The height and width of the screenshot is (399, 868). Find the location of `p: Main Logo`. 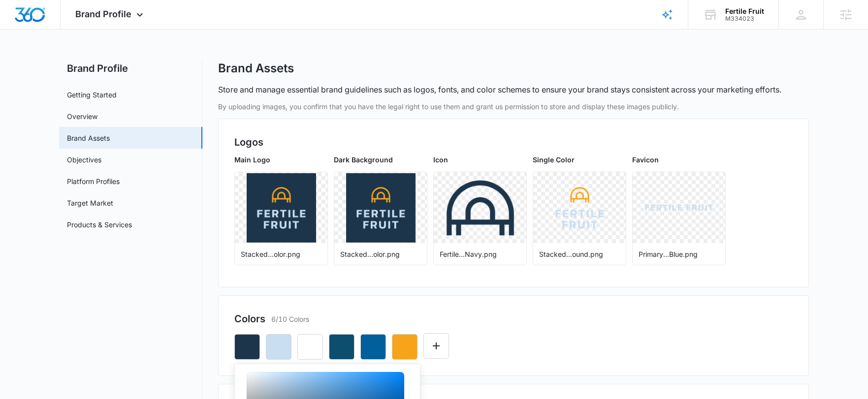

p: Main Logo is located at coordinates (281, 159).